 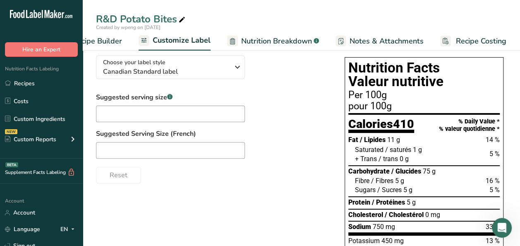 What do you see at coordinates (103, 186) in the screenshot?
I see `button: Help` at bounding box center [103, 186].